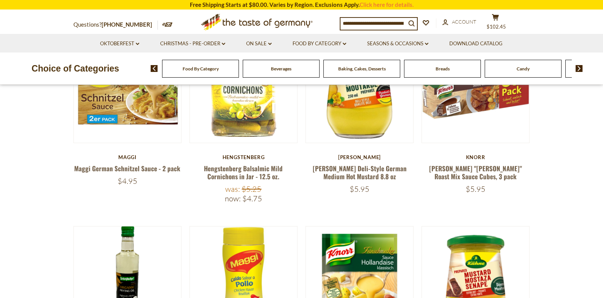 The image size is (603, 298). Describe the element at coordinates (523, 68) in the screenshot. I see `span: Candy` at that location.